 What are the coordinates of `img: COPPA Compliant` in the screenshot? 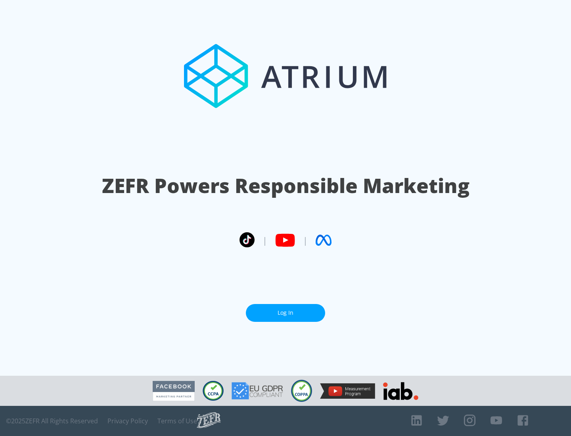 It's located at (301, 391).